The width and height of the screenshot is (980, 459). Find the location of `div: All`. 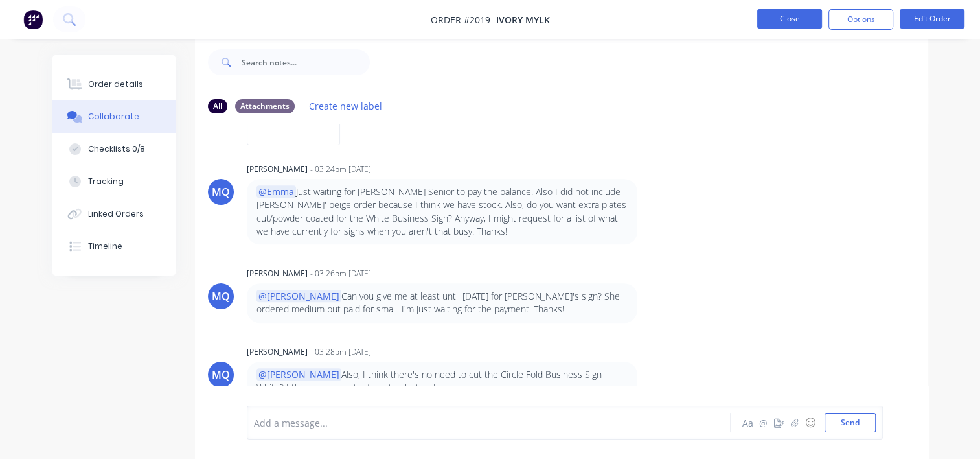

div: All is located at coordinates (218, 107).